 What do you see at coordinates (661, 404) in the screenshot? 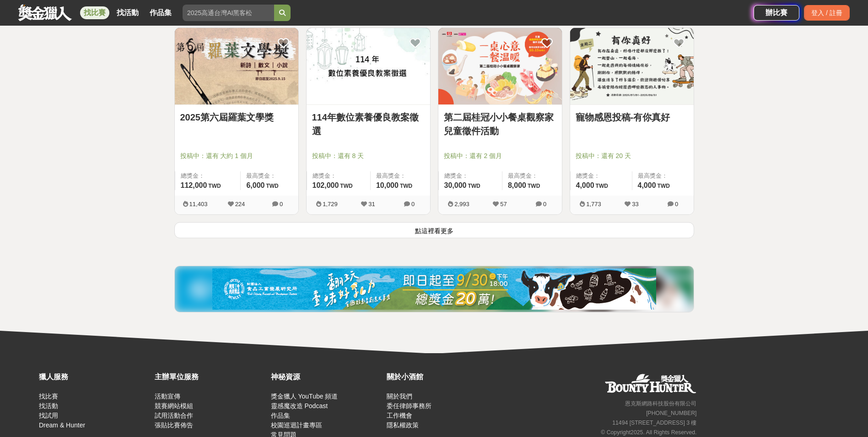
I see `small: 恩克斯網路科技股份有限公司` at bounding box center [661, 404].